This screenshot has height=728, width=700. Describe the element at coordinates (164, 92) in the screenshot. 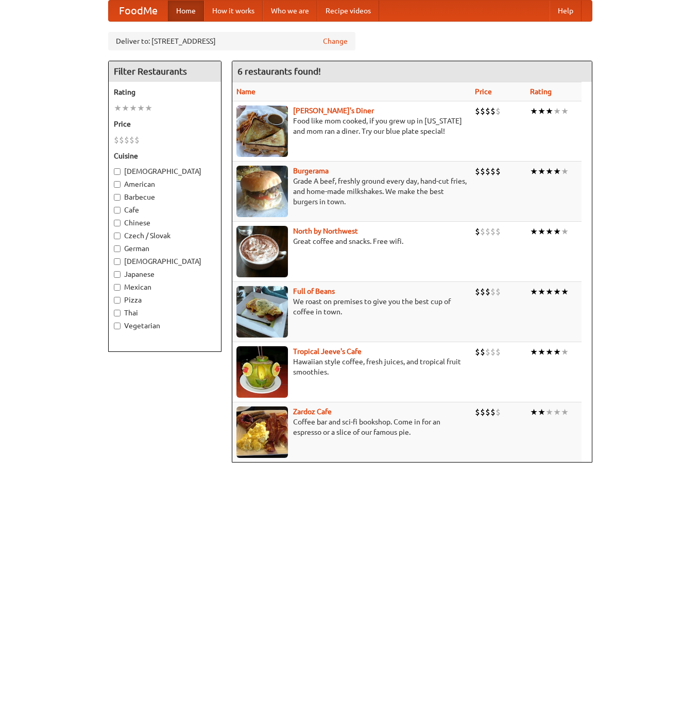

I see `h5: Rating` at that location.